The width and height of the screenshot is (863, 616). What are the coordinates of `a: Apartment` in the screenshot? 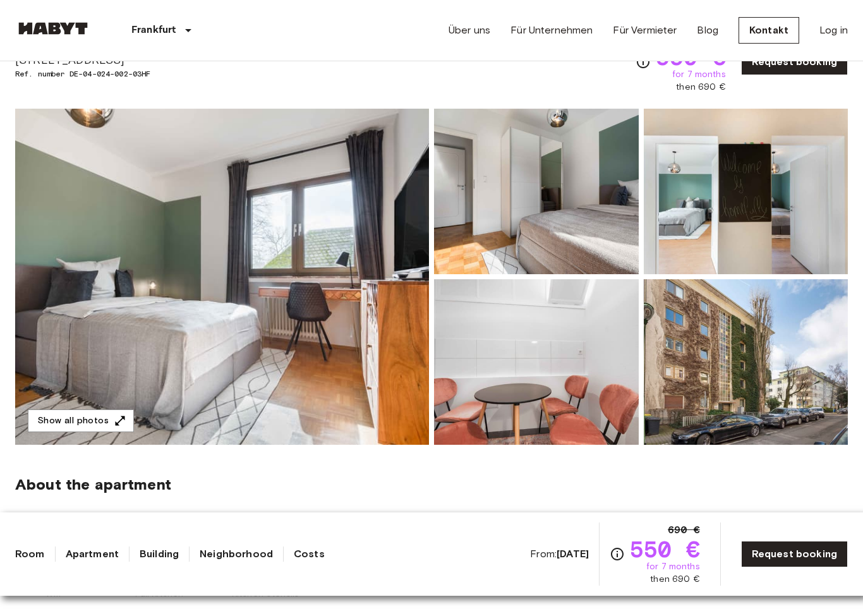 It's located at (92, 554).